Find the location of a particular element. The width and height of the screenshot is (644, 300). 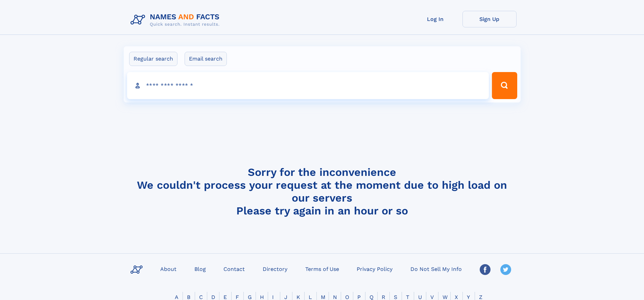

img: Logo Names and Facts is located at coordinates (176, 20).